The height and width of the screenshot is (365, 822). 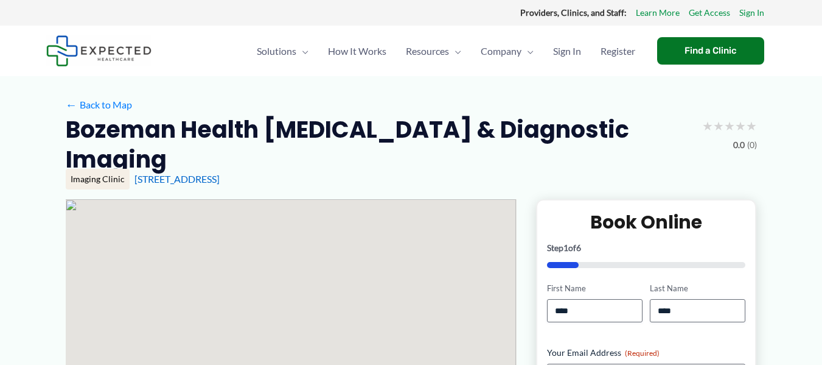 I want to click on span: How It Works, so click(x=357, y=51).